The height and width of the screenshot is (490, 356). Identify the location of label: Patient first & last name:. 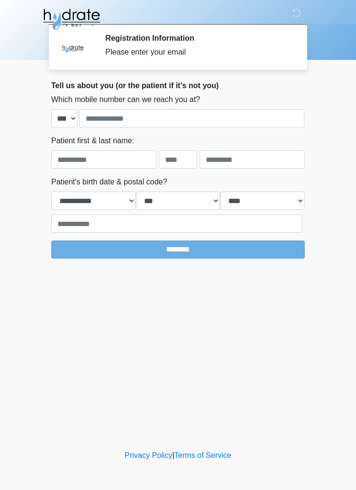
(92, 141).